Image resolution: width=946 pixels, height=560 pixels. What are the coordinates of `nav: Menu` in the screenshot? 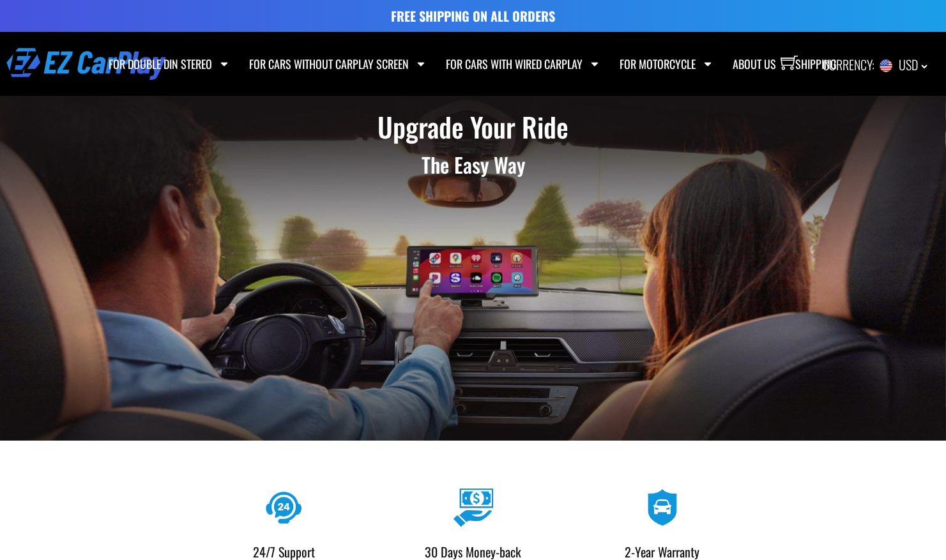 It's located at (473, 64).